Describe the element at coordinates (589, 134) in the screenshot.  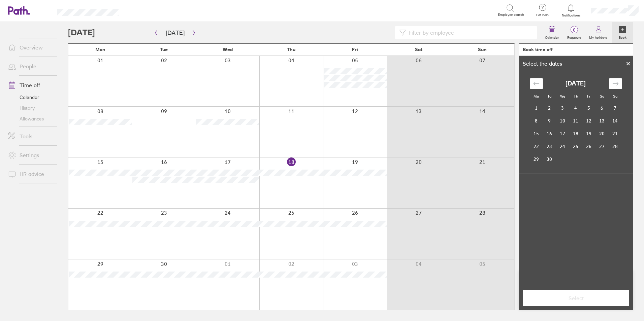
I see `td: Friday, September 19, 2025` at that location.